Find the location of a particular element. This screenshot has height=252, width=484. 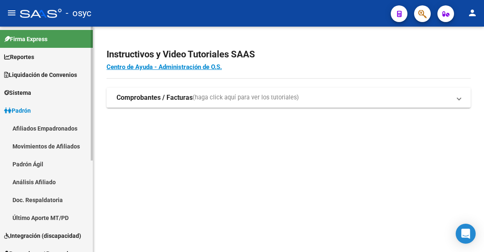

span: Reportes is located at coordinates (19, 57).